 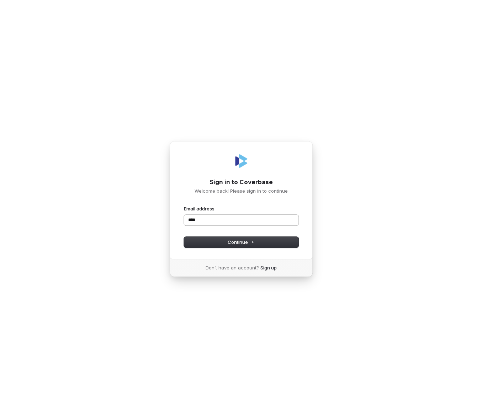 I want to click on h1: Sign in to Coverbase, so click(x=241, y=182).